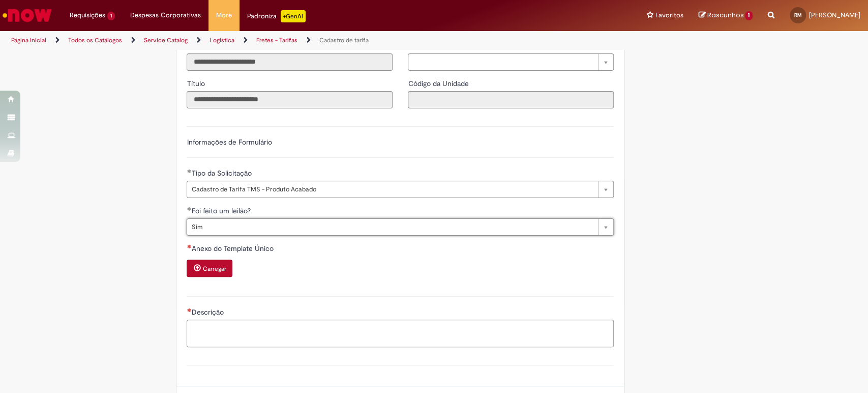 The height and width of the screenshot is (393, 868). What do you see at coordinates (95, 40) in the screenshot?
I see `a: Todos os Catálogos` at bounding box center [95, 40].